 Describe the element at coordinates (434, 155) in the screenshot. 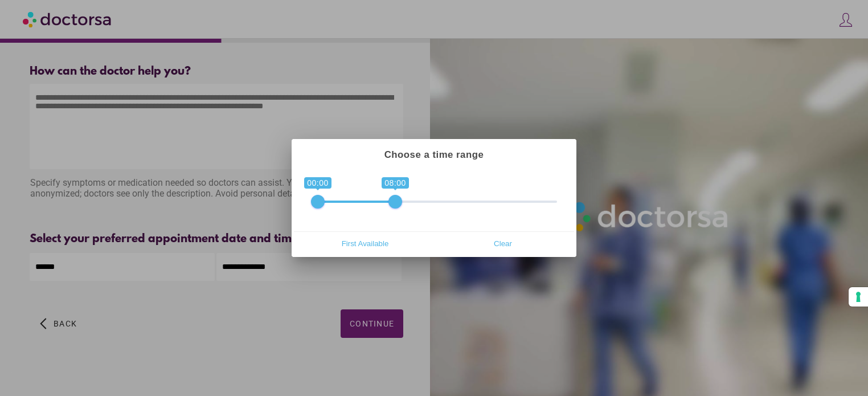

I see `strong: Choose a time range` at that location.